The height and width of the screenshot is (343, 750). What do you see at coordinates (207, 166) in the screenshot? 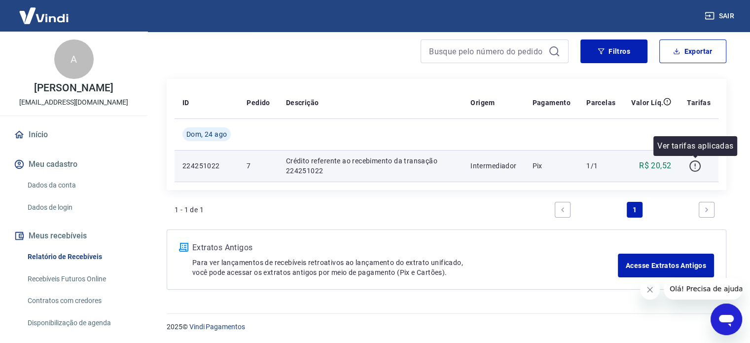
I see `p: 224251022` at bounding box center [207, 166].